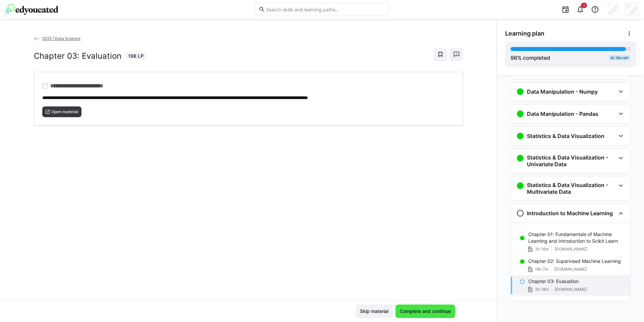 This screenshot has width=644, height=322. I want to click on span: 96, so click(514, 58).